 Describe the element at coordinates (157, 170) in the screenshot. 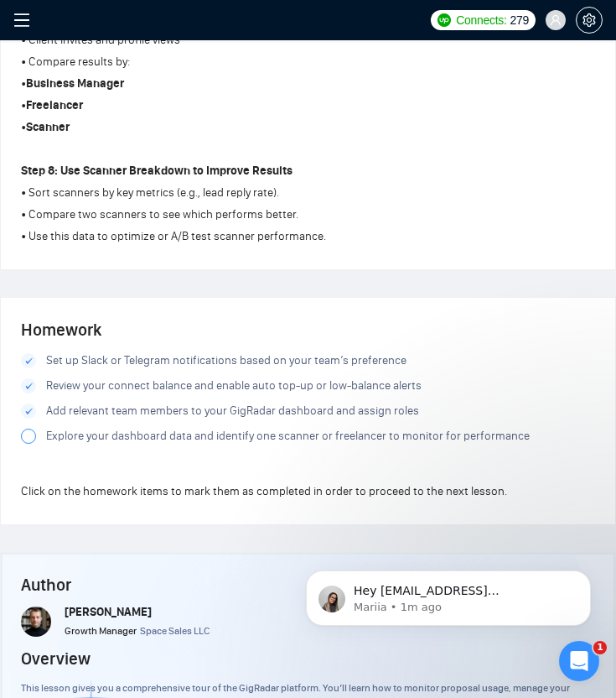

I see `strong: Step 8: Use Scanner Breakdown to Improve Results` at that location.